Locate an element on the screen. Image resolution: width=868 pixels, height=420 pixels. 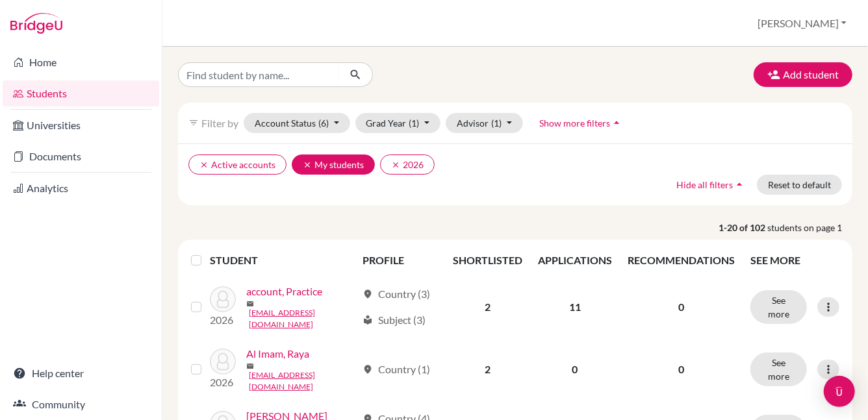
img: Bridge-U is located at coordinates (36, 24).